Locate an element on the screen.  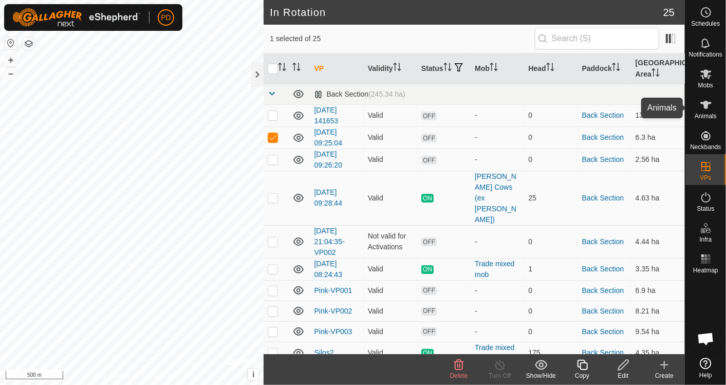
div: Turn Off is located at coordinates (500, 376).